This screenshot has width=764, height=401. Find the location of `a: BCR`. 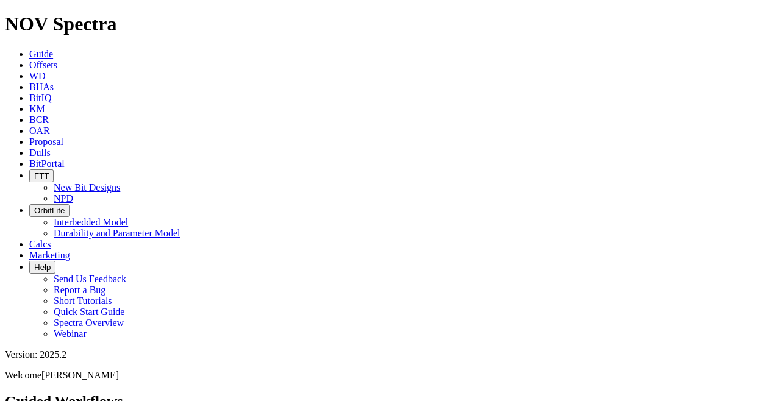

a: BCR is located at coordinates (39, 120).